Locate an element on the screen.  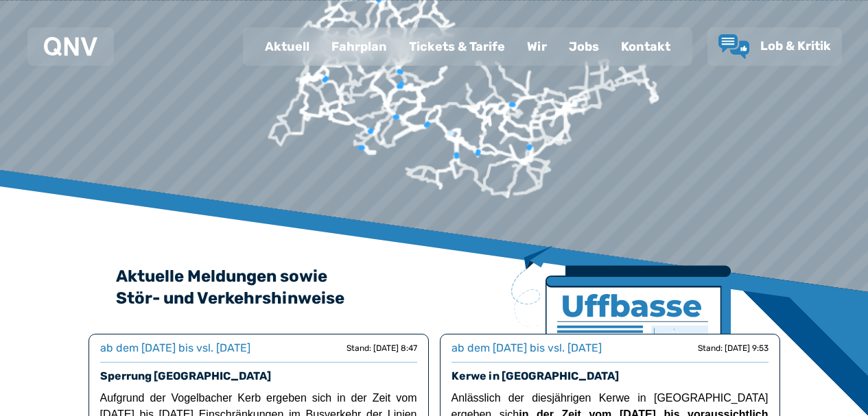
span: Lob & Kritik is located at coordinates (795, 46).